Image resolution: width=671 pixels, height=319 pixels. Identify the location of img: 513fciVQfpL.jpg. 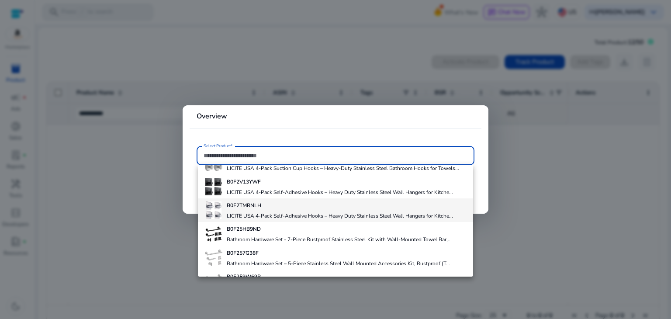
(214, 234).